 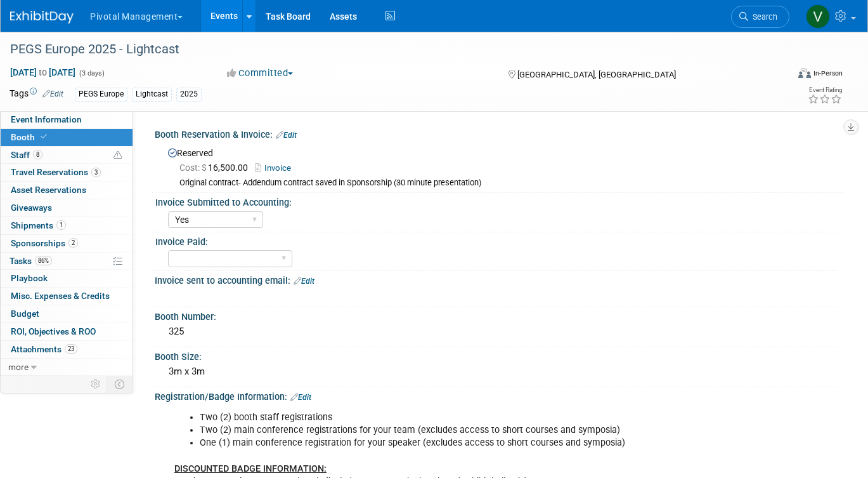 I want to click on div: Booth Reservation & Invoice:, so click(x=498, y=133).